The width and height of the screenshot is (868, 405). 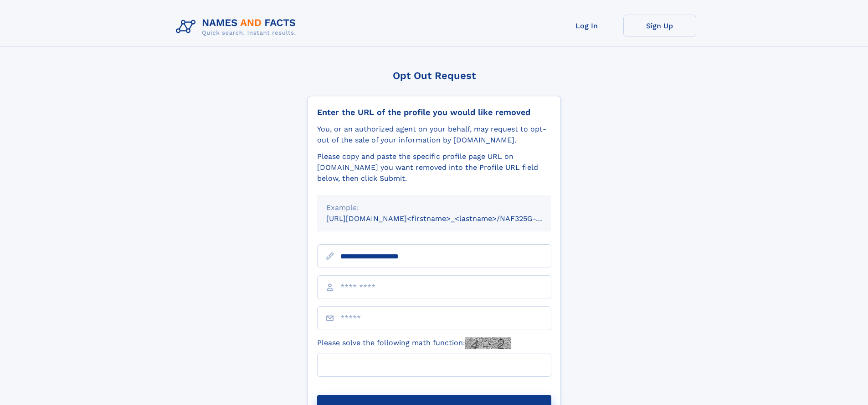 I want to click on a: Log In, so click(x=587, y=25).